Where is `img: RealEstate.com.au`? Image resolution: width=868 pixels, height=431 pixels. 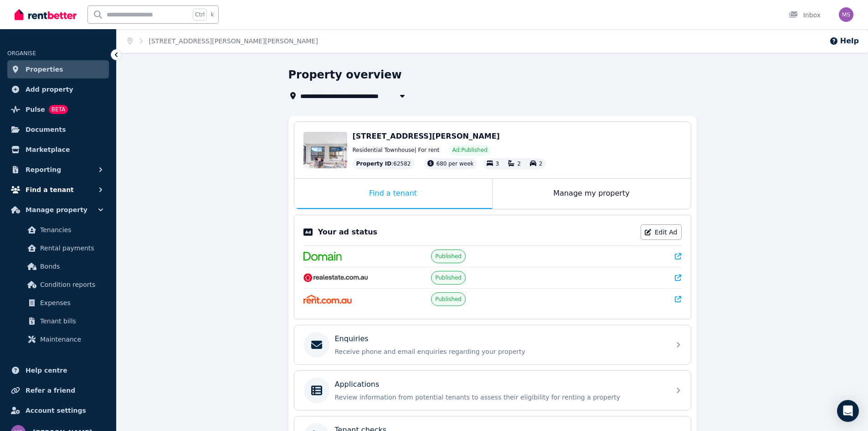 img: RealEstate.com.au is located at coordinates (336, 278).